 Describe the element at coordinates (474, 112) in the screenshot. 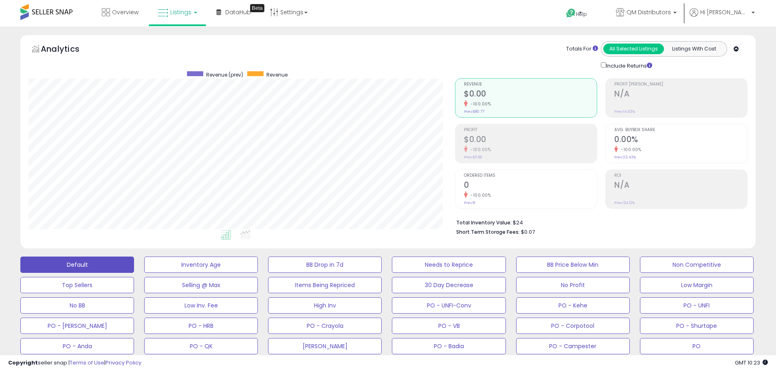

I see `small: Prev: $80.77` at that location.